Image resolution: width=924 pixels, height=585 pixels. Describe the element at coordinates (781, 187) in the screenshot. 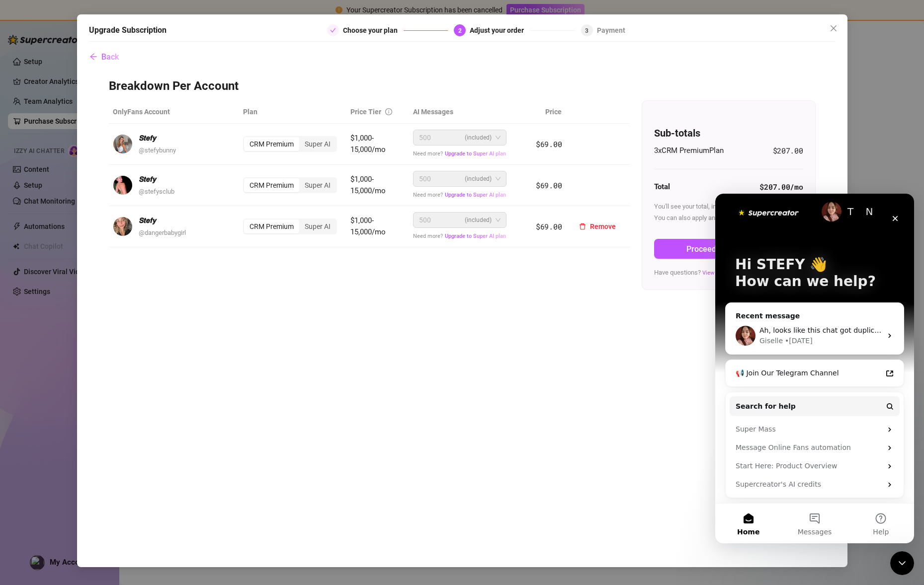

I see `strong: $207.00 /mo` at that location.